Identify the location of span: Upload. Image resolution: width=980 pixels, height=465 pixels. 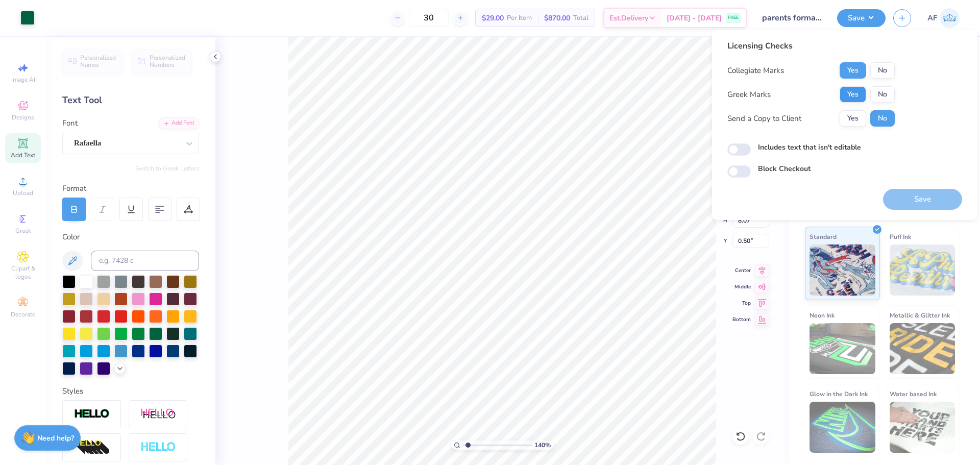
(23, 192).